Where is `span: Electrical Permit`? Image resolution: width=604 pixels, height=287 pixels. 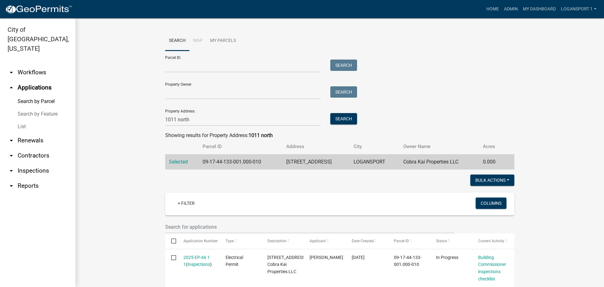 span: Electrical Permit is located at coordinates (234, 261).